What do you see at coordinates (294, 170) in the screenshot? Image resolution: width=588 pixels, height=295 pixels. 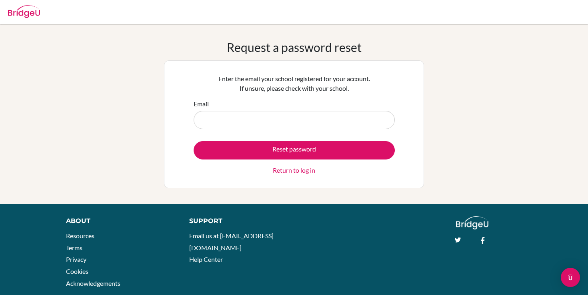 I see `a: Return to log in` at bounding box center [294, 170].